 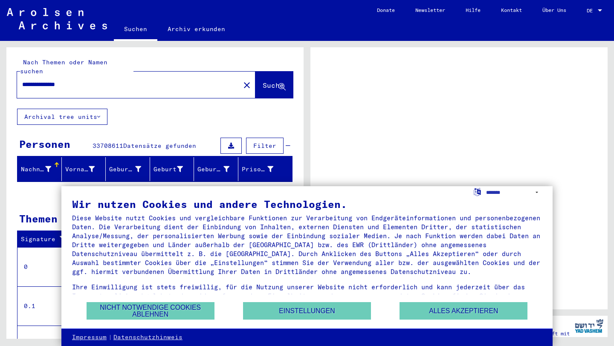 I want to click on div: Wir nutzen Cookies und andere Technologien., so click(x=307, y=204).